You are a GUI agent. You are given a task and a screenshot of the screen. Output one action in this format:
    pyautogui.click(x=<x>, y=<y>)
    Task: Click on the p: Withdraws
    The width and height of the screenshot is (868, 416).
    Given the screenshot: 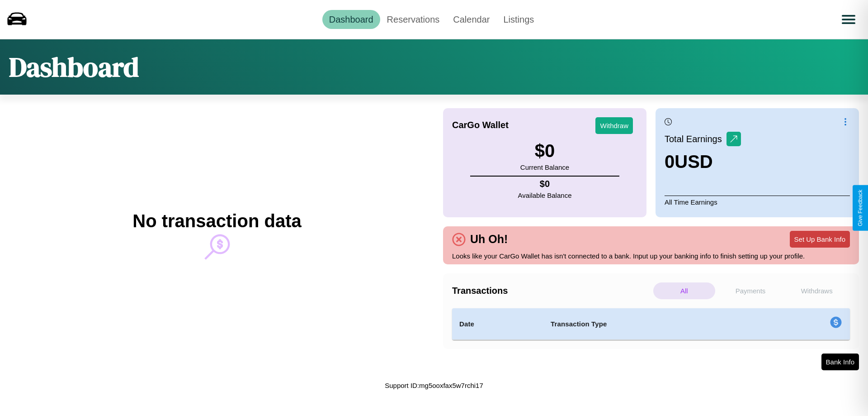 What is the action you would take?
    pyautogui.click(x=816, y=291)
    